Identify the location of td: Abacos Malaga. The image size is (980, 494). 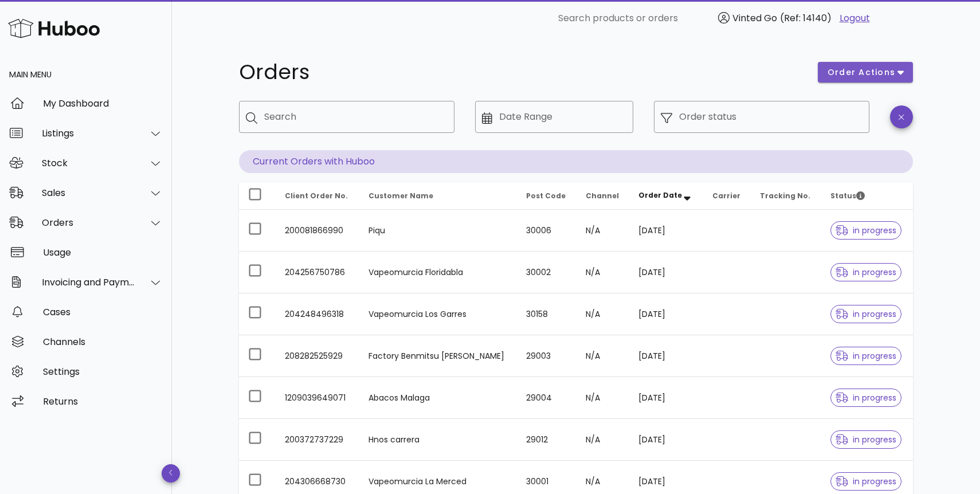
(439, 398).